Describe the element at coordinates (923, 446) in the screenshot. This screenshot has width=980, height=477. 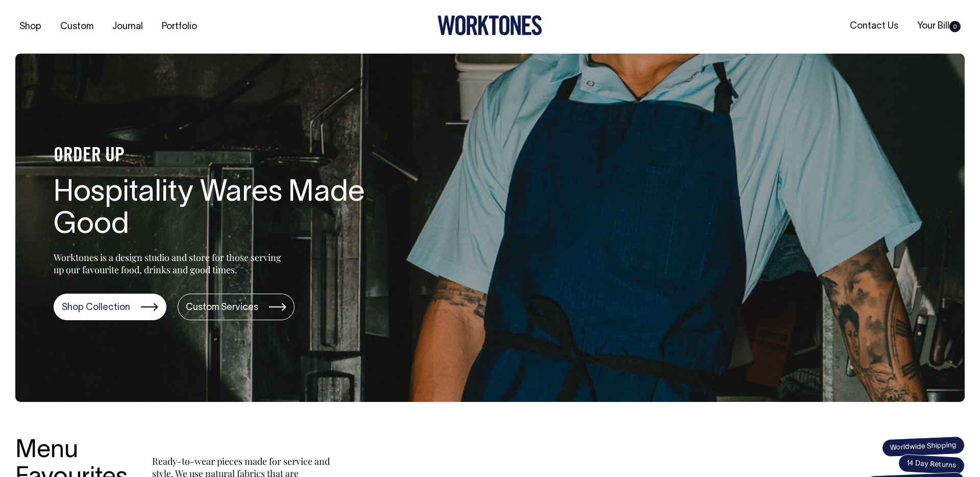
I see `span: Worldwide Shipping` at that location.